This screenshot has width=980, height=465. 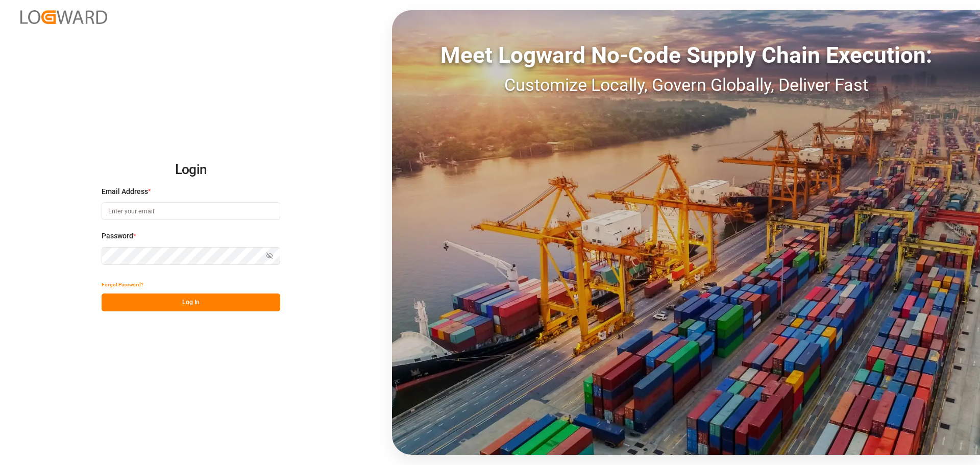 What do you see at coordinates (64, 17) in the screenshot?
I see `img: Logward_new_orange.png` at bounding box center [64, 17].